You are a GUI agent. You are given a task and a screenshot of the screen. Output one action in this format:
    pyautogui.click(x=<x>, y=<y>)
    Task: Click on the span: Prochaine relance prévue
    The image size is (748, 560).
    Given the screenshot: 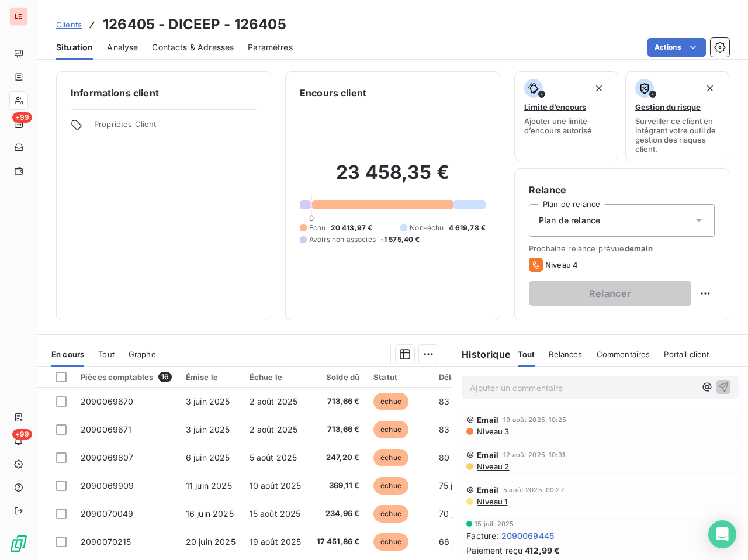 What is the action you would take?
    pyautogui.click(x=622, y=248)
    